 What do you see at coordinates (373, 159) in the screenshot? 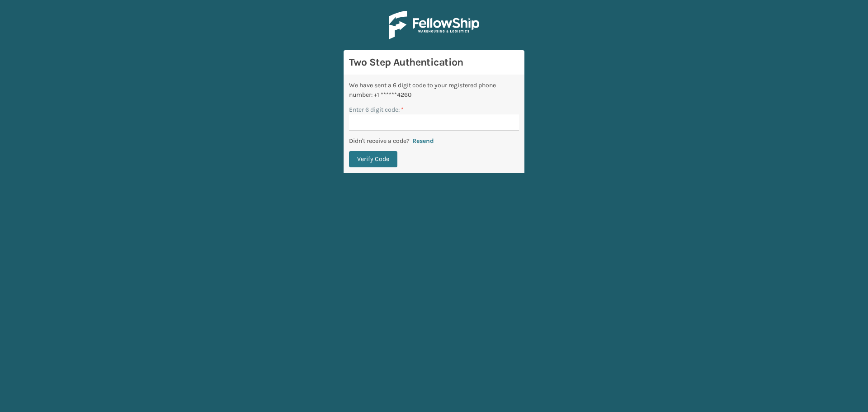
I see `button: Verify Code` at bounding box center [373, 159].